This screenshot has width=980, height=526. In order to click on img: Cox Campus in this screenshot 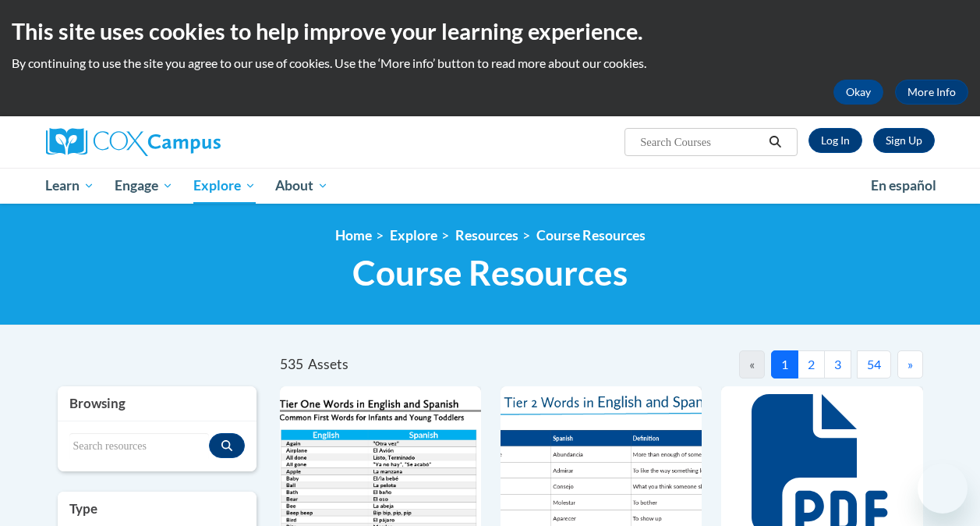, I will do `click(134, 142)`.